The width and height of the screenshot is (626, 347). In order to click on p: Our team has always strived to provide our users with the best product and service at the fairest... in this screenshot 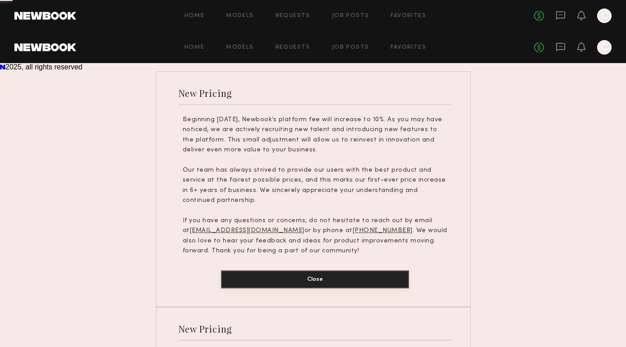, I will do `click(315, 186)`.